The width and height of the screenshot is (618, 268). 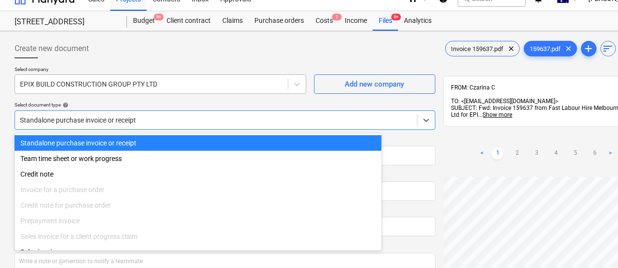 What do you see at coordinates (337, 17) in the screenshot?
I see `span: 1` at bounding box center [337, 17].